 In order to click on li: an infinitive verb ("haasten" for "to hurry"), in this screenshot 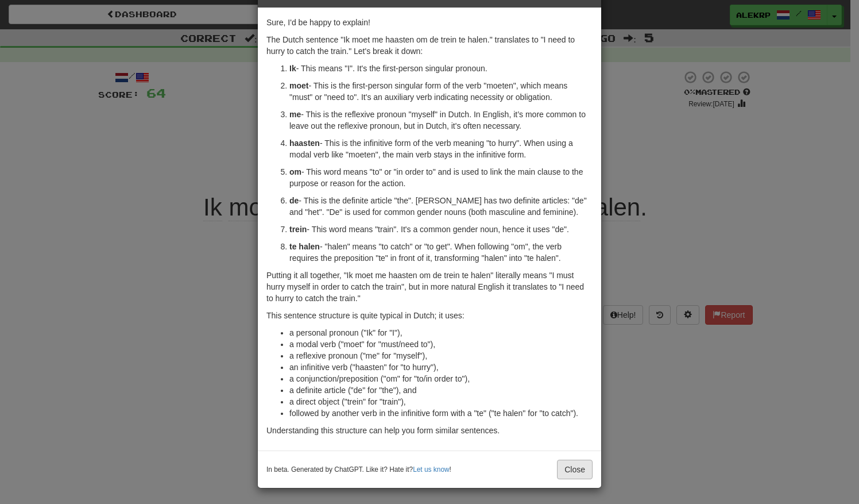, I will do `click(442, 367)`.